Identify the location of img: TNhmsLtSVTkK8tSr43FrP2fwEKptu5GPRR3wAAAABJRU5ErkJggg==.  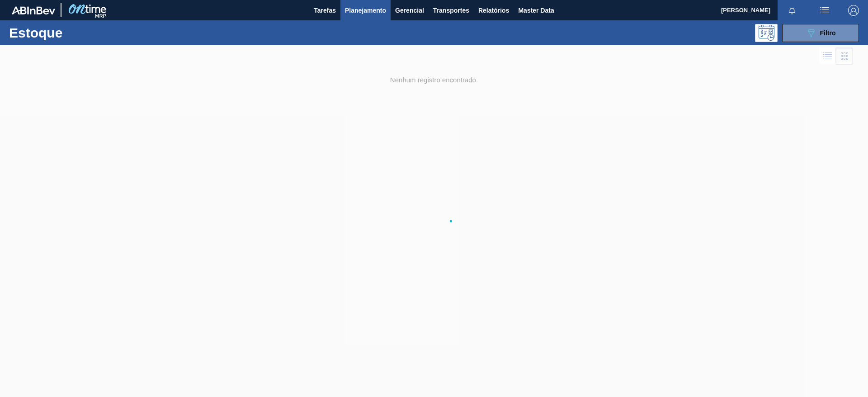
(34, 10).